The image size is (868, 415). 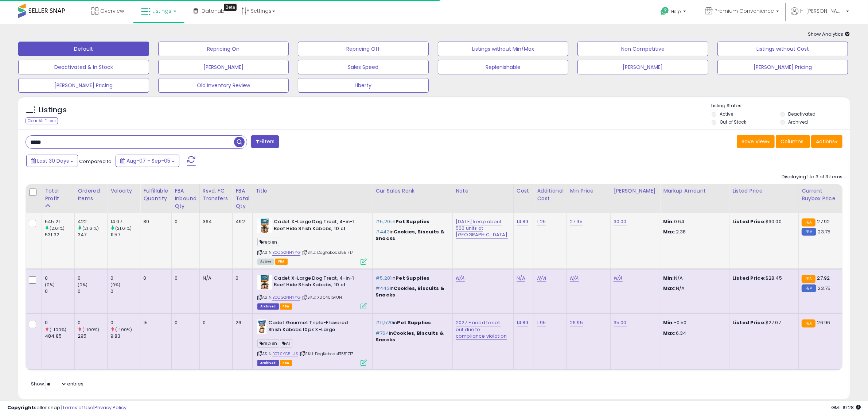 What do you see at coordinates (112, 11) in the screenshot?
I see `span: Overview` at bounding box center [112, 11].